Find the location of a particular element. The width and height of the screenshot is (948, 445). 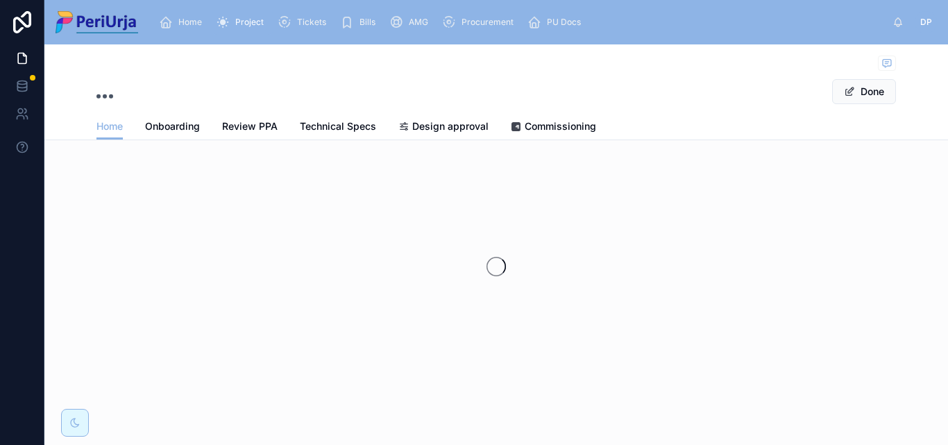

span: PU Docs is located at coordinates (564, 22).